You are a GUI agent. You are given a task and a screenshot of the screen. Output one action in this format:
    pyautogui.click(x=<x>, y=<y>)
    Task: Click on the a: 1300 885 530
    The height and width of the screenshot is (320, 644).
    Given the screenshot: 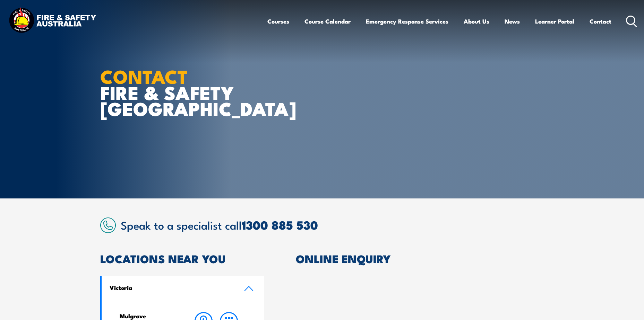 What is the action you would take?
    pyautogui.click(x=280, y=225)
    